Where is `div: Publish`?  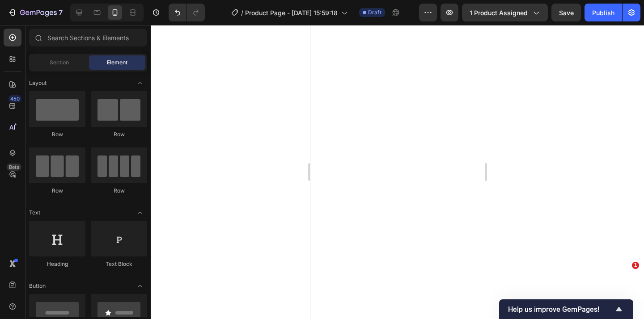
div: Publish is located at coordinates (603, 12).